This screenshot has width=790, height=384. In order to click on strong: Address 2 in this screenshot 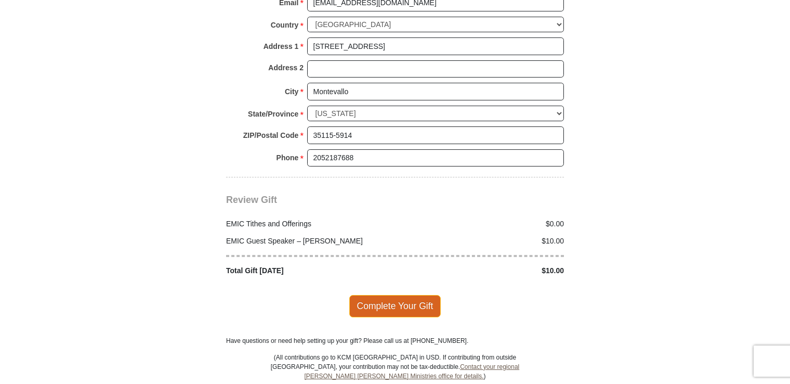, I will do `click(286, 68)`.